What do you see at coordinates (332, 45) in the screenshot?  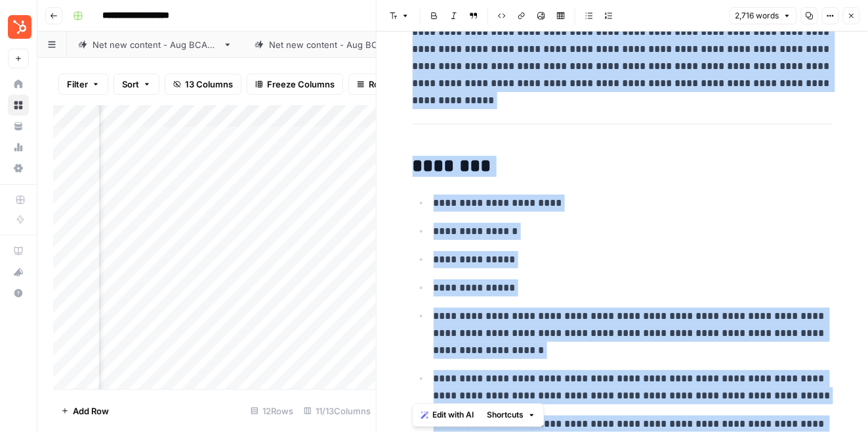 I see `div: Net new content - Aug BCAP 2` at bounding box center [332, 45].